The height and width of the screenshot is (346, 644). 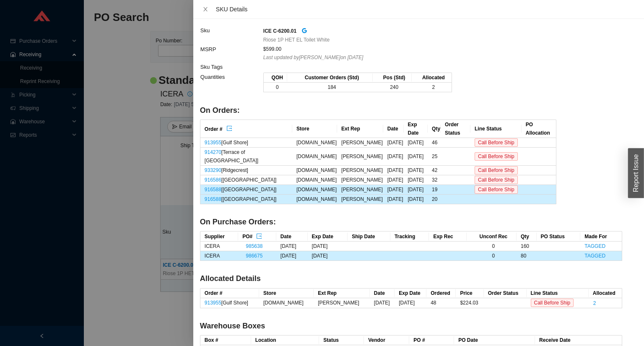 I want to click on td: Sku Tags, so click(x=231, y=67).